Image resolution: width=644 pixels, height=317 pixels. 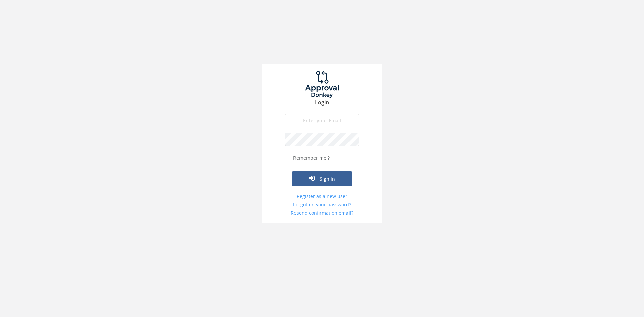 What do you see at coordinates (322, 84) in the screenshot?
I see `img: logo.png` at bounding box center [322, 84].